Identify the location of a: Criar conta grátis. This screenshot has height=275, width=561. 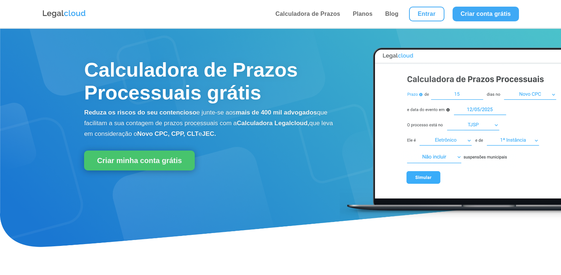
(485, 14).